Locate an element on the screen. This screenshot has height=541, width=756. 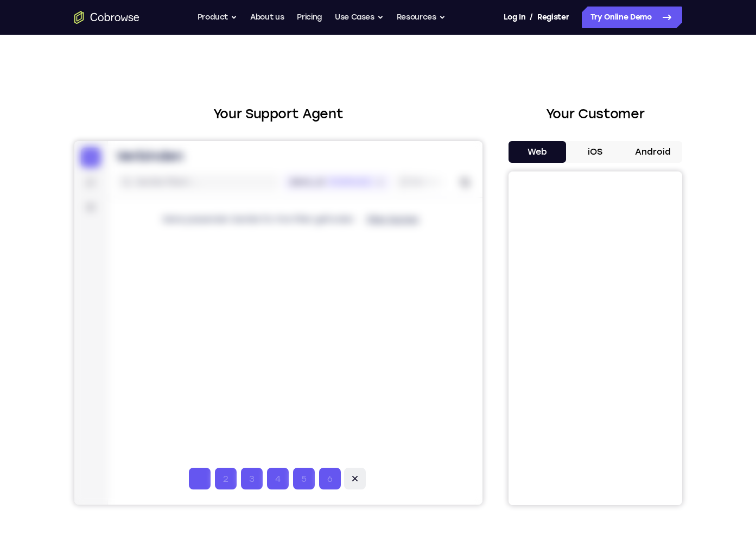
button: Use Cases is located at coordinates (360, 17).